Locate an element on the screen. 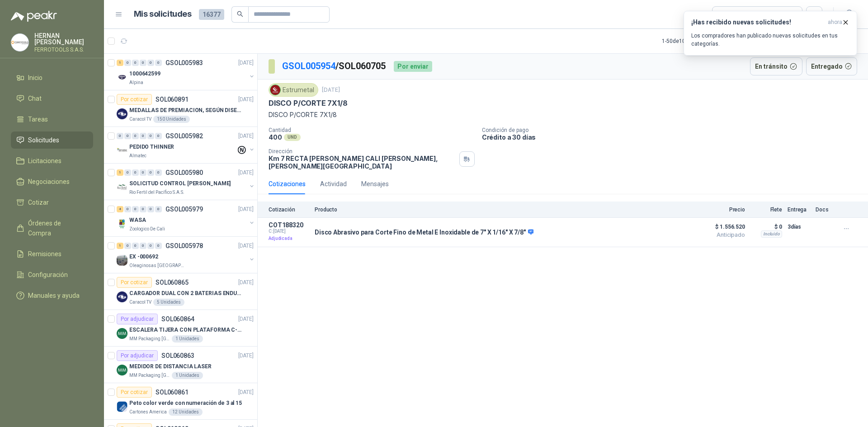  p: WASA is located at coordinates (137, 220).